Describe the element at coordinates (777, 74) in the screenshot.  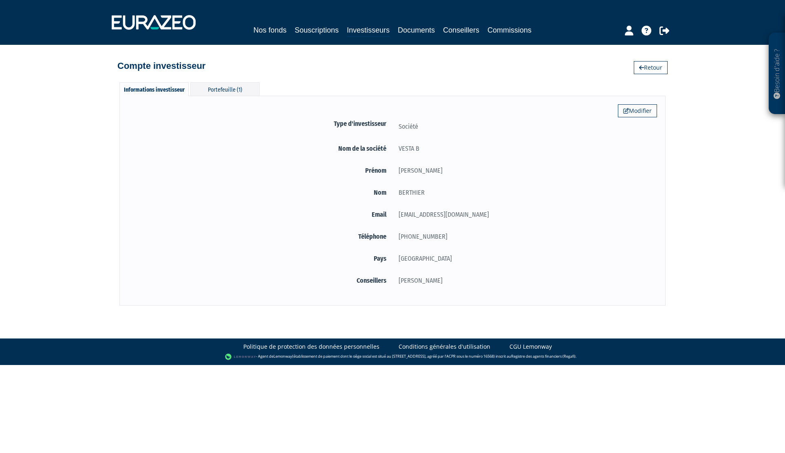
I see `p: Besoin d'aide ?` at that location.